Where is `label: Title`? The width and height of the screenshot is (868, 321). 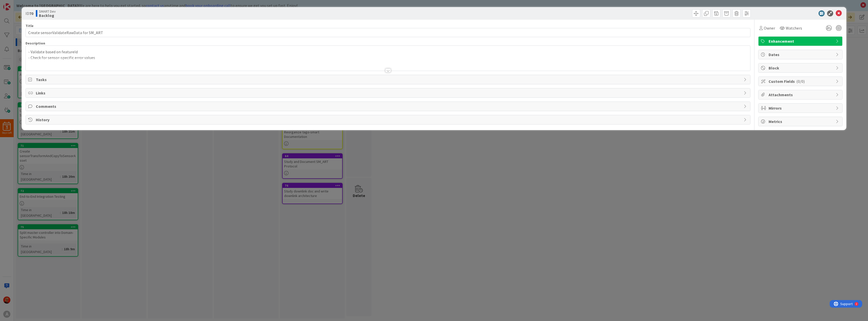 label: Title is located at coordinates (30, 26).